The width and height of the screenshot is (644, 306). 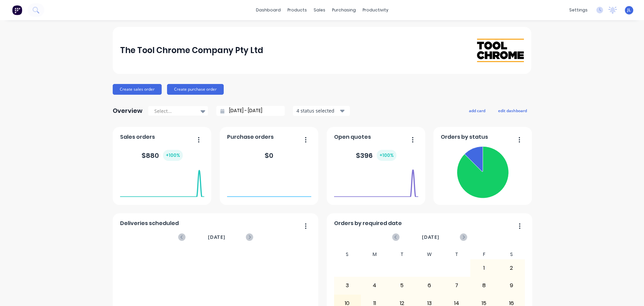 What do you see at coordinates (162, 155) in the screenshot?
I see `div: $ 880` at bounding box center [162, 155].